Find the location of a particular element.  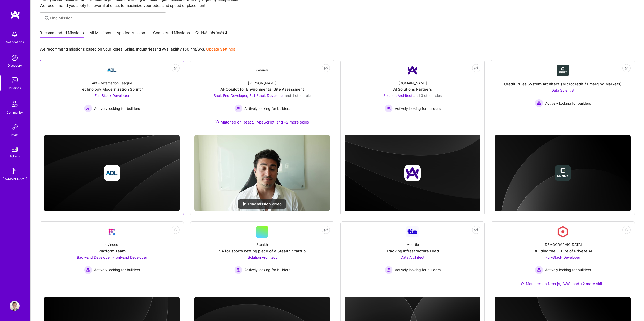

div: Invite is located at coordinates (14, 135).